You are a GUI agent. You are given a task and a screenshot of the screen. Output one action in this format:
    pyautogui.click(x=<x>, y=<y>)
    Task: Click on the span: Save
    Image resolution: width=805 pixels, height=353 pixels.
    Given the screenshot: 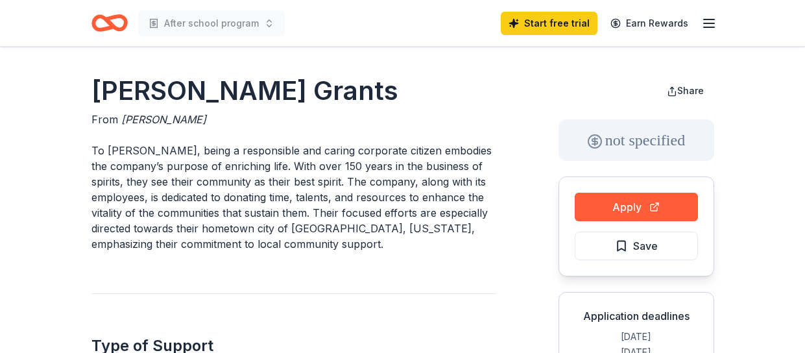 What is the action you would take?
    pyautogui.click(x=646, y=246)
    